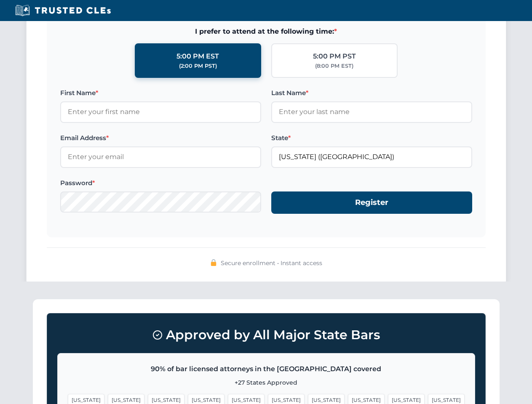 The image size is (532, 404). I want to click on label: State, so click(372, 138).